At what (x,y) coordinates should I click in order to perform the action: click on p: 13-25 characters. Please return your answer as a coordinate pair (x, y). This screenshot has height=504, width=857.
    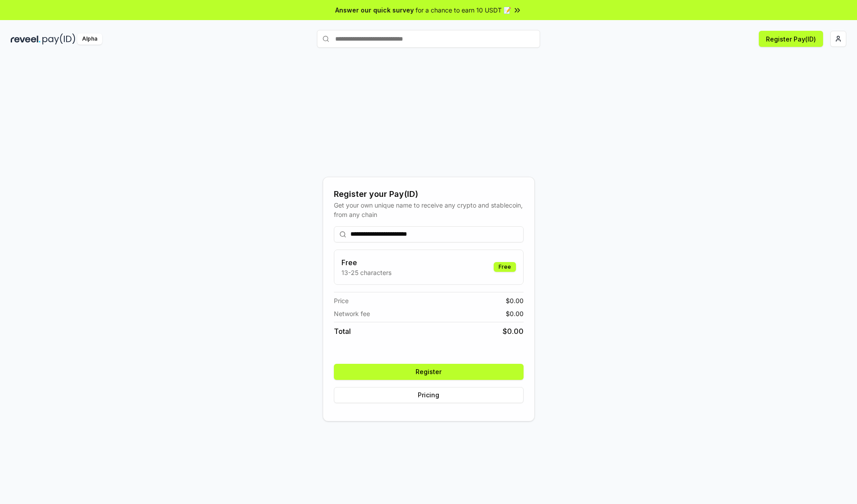
    Looking at the image, I should click on (367, 272).